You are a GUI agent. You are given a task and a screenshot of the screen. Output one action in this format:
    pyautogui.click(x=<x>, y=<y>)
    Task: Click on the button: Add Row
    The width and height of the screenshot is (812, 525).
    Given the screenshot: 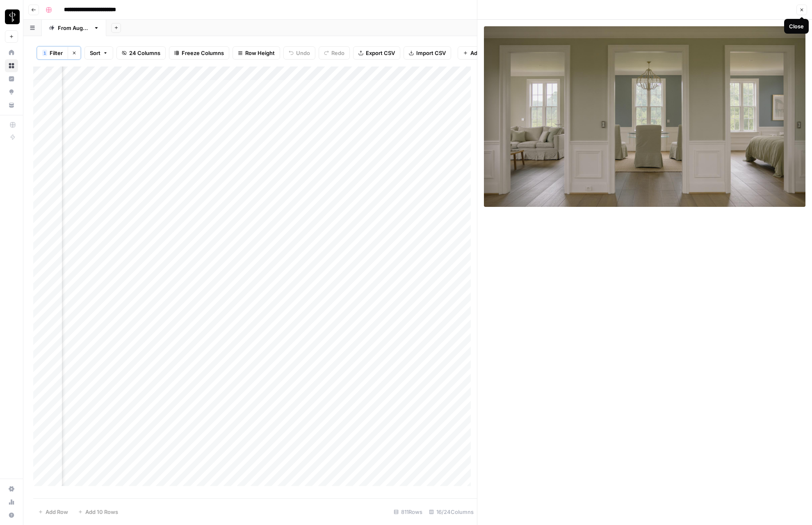 What is the action you would take?
    pyautogui.click(x=53, y=512)
    